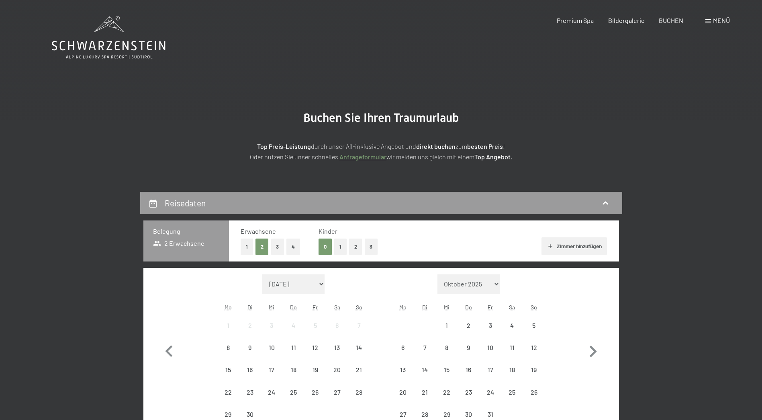 The height and width of the screenshot is (420, 762). Describe the element at coordinates (490, 325) in the screenshot. I see `div: Fri Oct 03 2025` at that location.